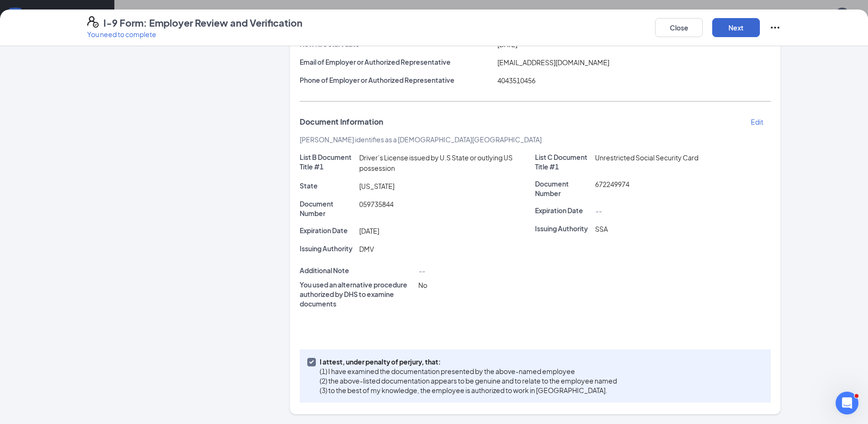  I want to click on span: Unrestricted Social Security Card, so click(646, 158).